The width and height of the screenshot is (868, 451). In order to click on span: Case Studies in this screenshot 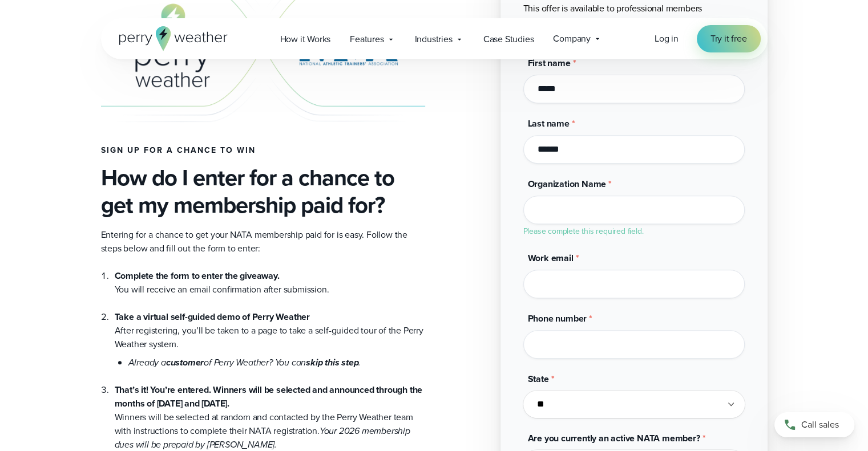, I will do `click(508, 39)`.